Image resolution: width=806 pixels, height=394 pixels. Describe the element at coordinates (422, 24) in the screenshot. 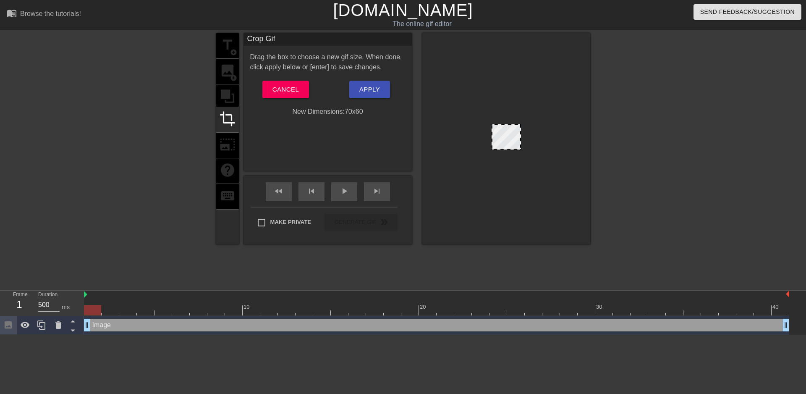

I see `div: The online gif editor` at that location.